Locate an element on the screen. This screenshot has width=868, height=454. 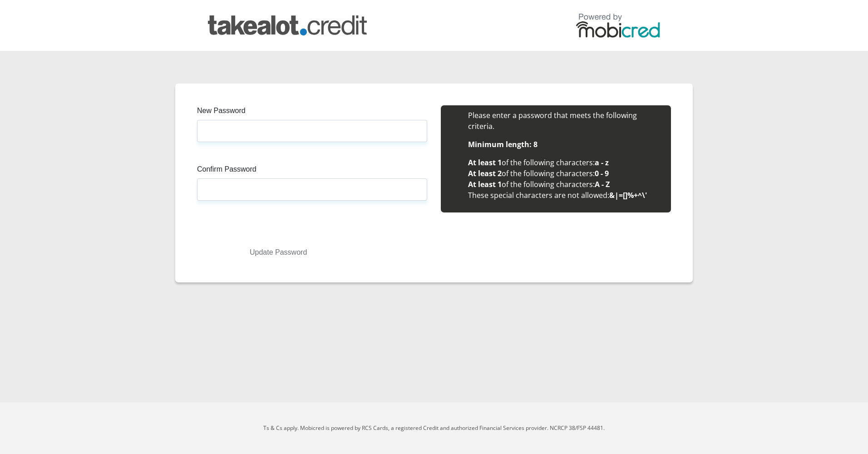
b: Minimum length: 8 is located at coordinates (503, 144).